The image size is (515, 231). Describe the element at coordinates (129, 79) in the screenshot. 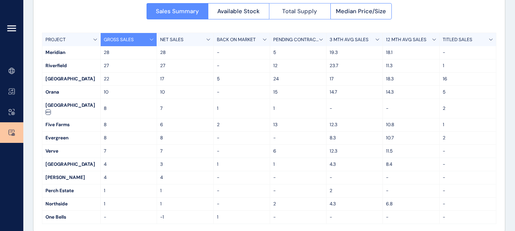

I see `p: 22` at that location.